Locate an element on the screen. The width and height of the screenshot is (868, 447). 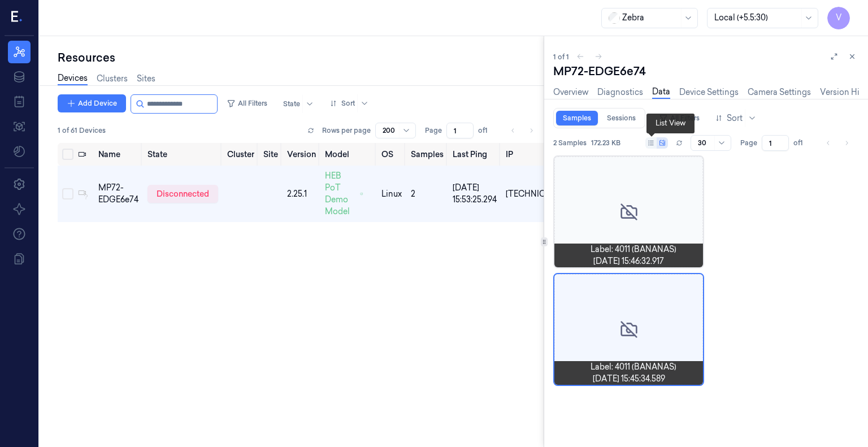
a: Diagnostics is located at coordinates (620, 92).